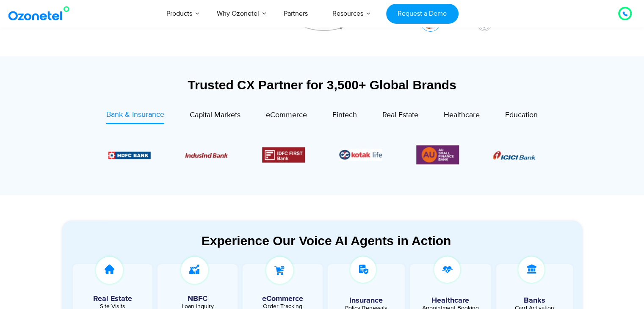 This screenshot has height=309, width=644. What do you see at coordinates (113, 299) in the screenshot?
I see `h5: Real Estate` at bounding box center [113, 299].